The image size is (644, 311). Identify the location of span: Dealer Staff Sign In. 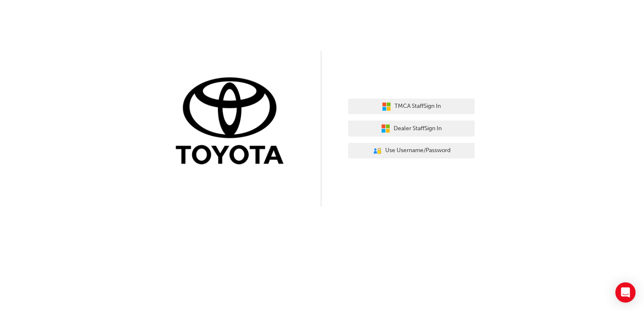
(418, 129).